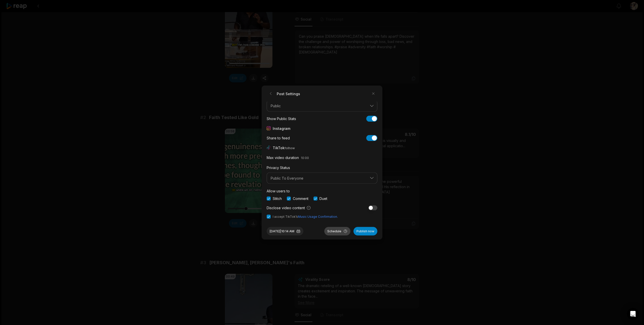  Describe the element at coordinates (322, 106) in the screenshot. I see `button: Public` at that location.